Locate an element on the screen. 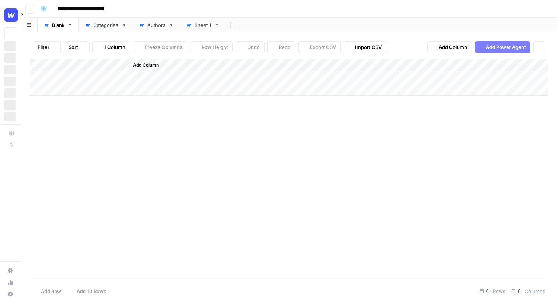 The height and width of the screenshot is (303, 557). button: Filter is located at coordinates (47, 47).